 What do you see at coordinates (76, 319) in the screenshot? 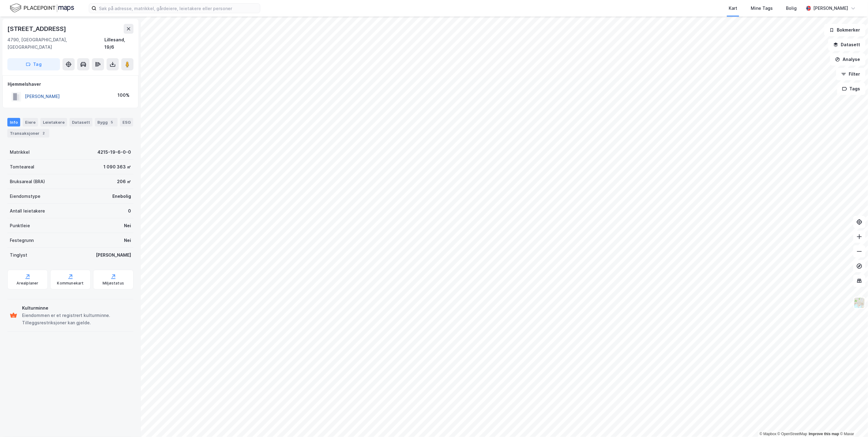
I see `div: Eiendommen er et registrert kulturminne. Tilleggsrestriksjoner kan gjelde.` at bounding box center [76, 319].